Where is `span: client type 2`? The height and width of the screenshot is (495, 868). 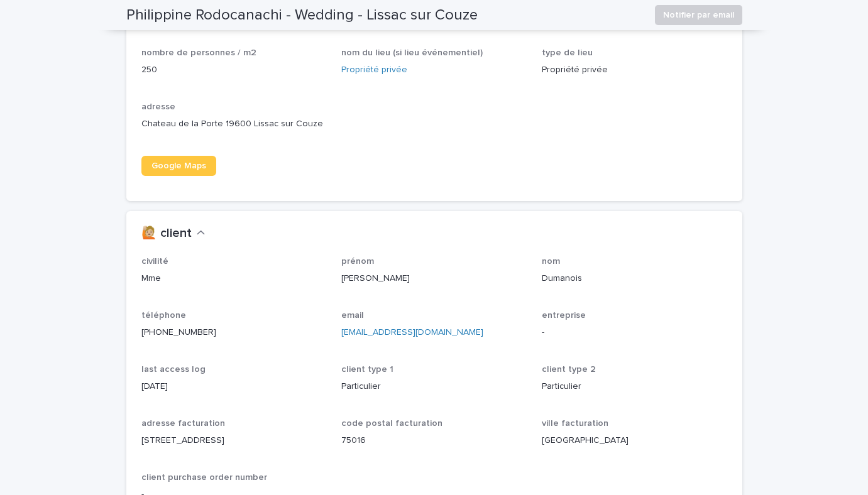 span: client type 2 is located at coordinates (569, 369).